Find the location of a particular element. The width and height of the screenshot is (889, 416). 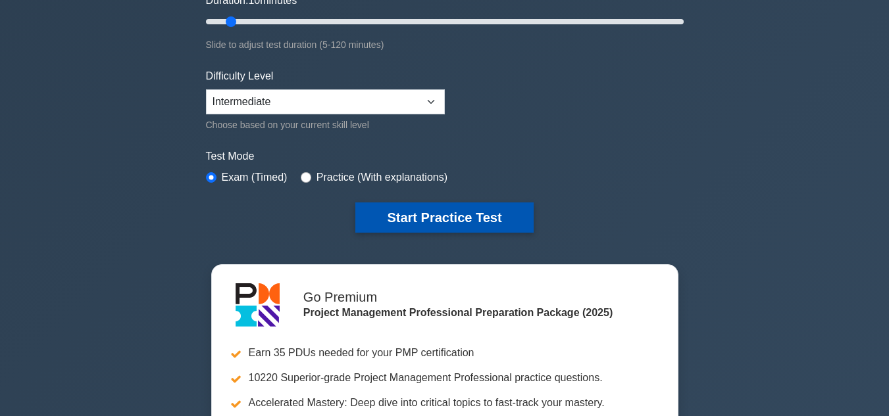

label: Practice (With explanations) is located at coordinates (382, 178).